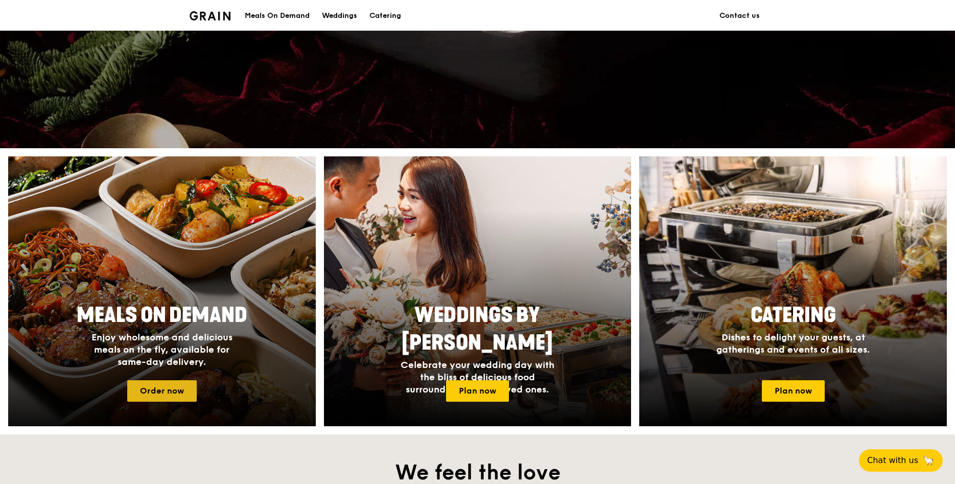  What do you see at coordinates (210, 16) in the screenshot?
I see `img: Grain` at bounding box center [210, 16].